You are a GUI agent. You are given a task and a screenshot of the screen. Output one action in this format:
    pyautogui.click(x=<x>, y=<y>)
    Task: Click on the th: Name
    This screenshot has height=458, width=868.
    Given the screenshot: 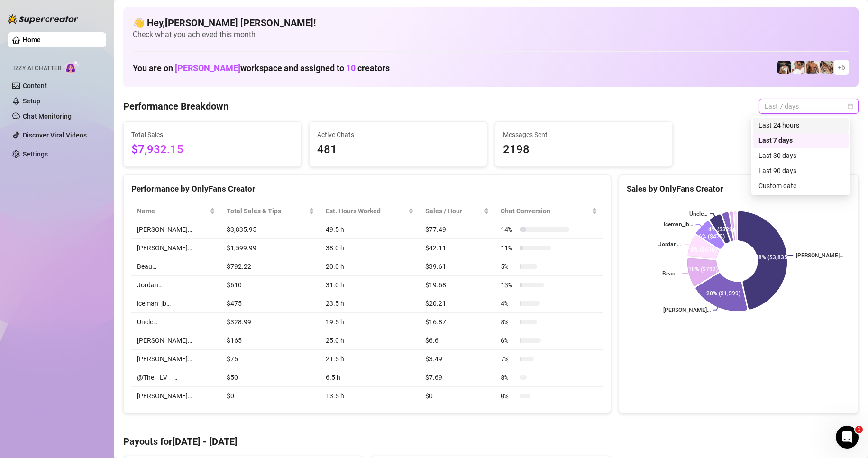 What is the action you would take?
    pyautogui.click(x=176, y=211)
    